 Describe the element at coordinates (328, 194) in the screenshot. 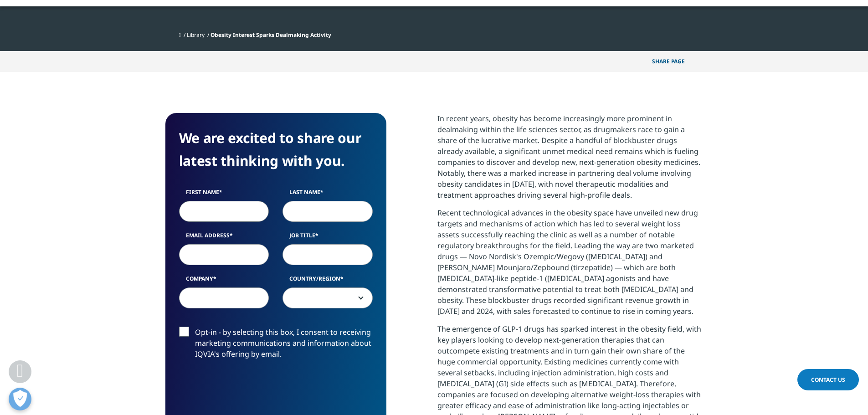

I see `label: Last Name` at that location.